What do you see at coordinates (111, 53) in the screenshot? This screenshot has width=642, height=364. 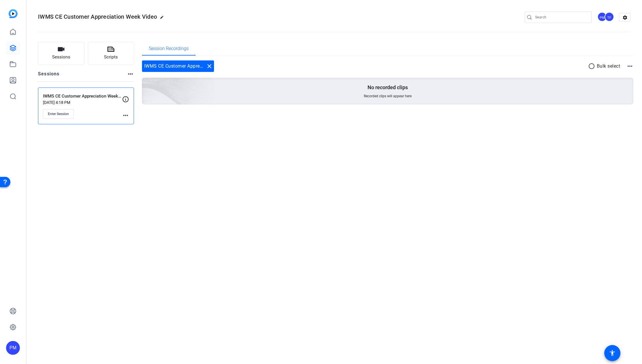 I see `button: Scripts` at bounding box center [111, 53].